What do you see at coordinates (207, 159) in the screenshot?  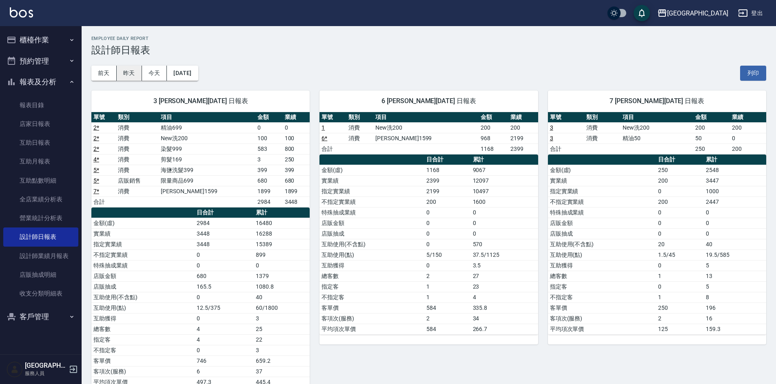 I see `td: 剪髮169` at bounding box center [207, 159].